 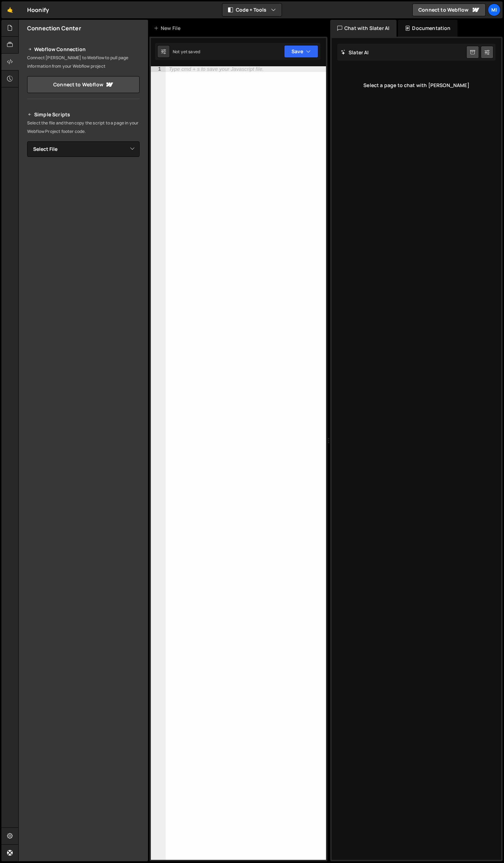 I want to click on h2: Simple Scripts, so click(x=83, y=115).